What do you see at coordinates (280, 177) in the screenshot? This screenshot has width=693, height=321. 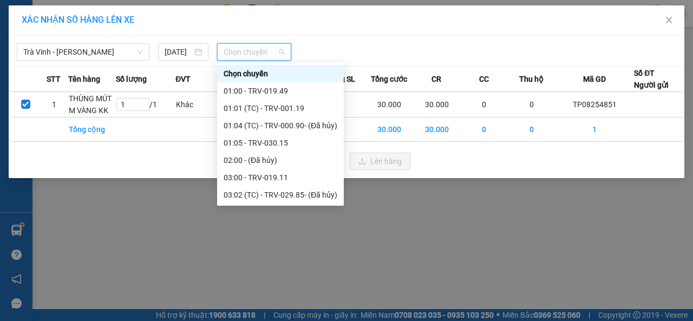 I see `div: 03:00 - TRV-019.11` at bounding box center [280, 177].